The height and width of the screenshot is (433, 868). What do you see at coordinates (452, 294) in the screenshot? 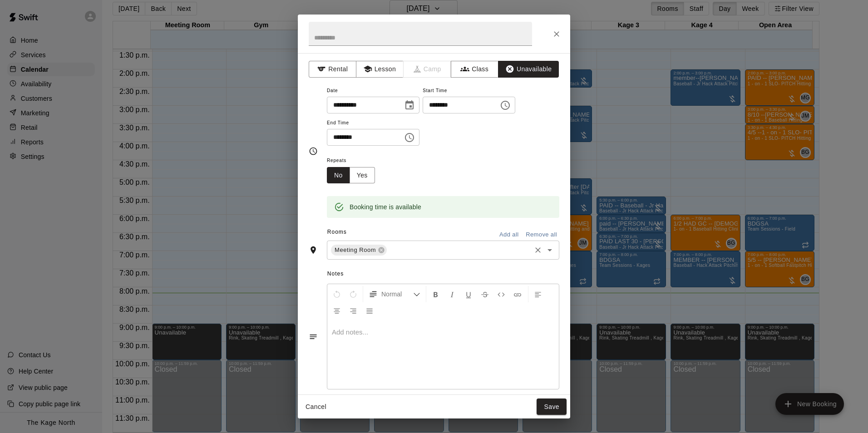
I see `button: Format Italics` at bounding box center [452, 294].